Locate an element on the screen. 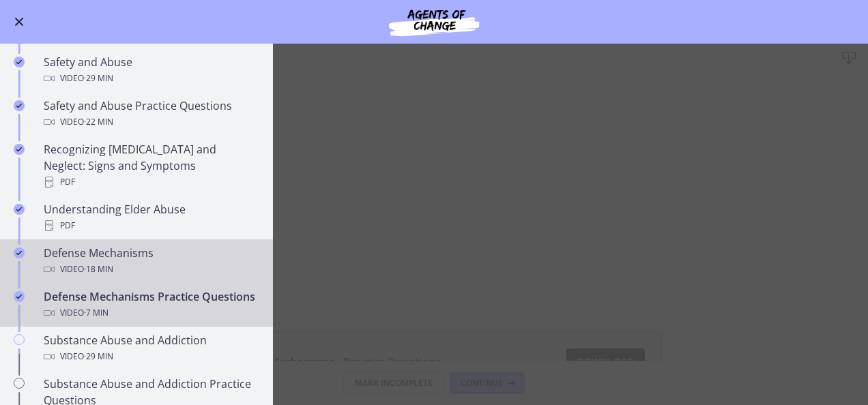  div: Understanding Elder Abuse is located at coordinates (150, 218).